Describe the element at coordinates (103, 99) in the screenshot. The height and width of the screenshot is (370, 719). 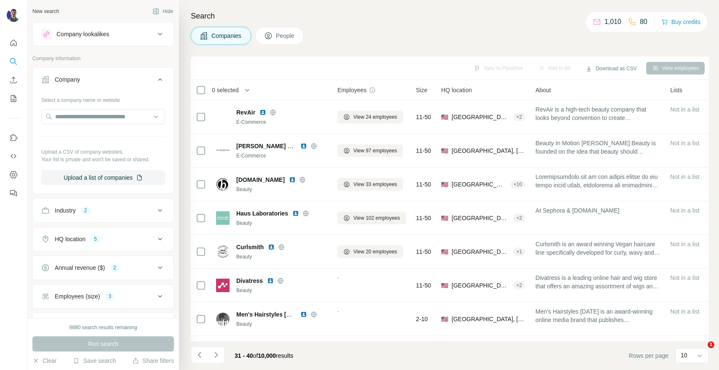
I see `div: Select a company name or website` at that location.